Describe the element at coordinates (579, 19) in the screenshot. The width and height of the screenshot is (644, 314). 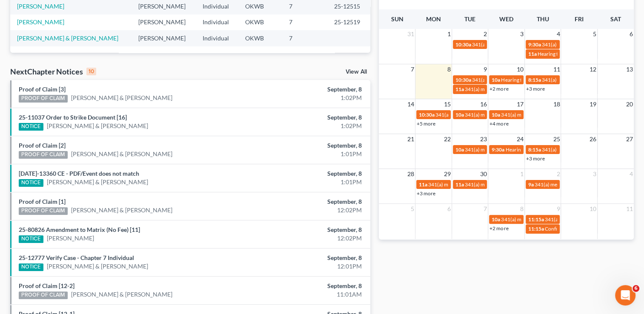
I see `span: Fri` at that location.